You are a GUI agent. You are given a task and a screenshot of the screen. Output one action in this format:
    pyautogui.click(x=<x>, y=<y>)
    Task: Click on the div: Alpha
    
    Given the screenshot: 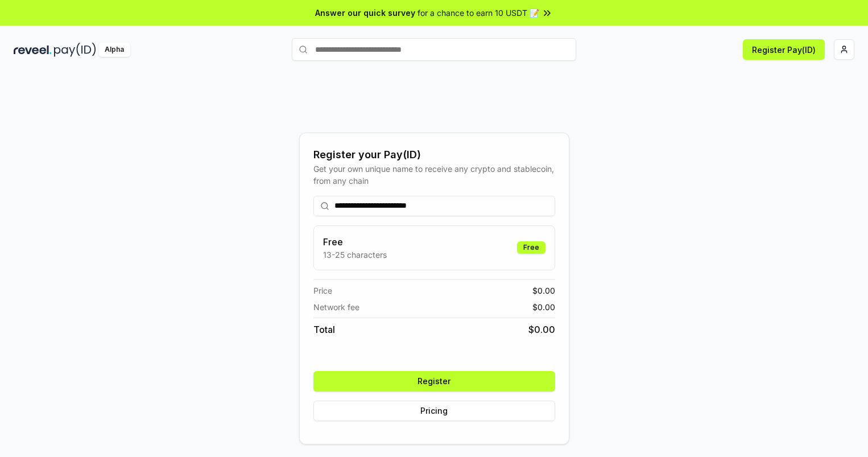 What is the action you would take?
    pyautogui.click(x=114, y=50)
    